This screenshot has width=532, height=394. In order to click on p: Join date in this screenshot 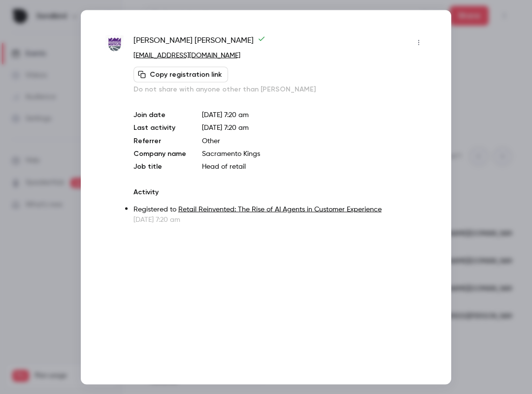, I will do `click(160, 115)`.